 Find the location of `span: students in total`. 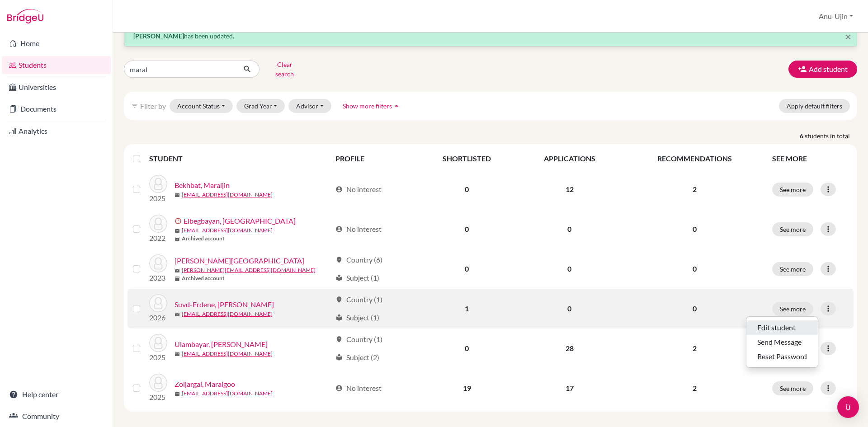

span: students in total is located at coordinates (831, 135).